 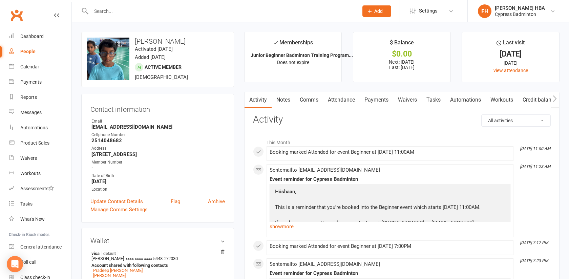 What do you see at coordinates (293, 62) in the screenshot?
I see `span: Does not expire` at bounding box center [293, 62].